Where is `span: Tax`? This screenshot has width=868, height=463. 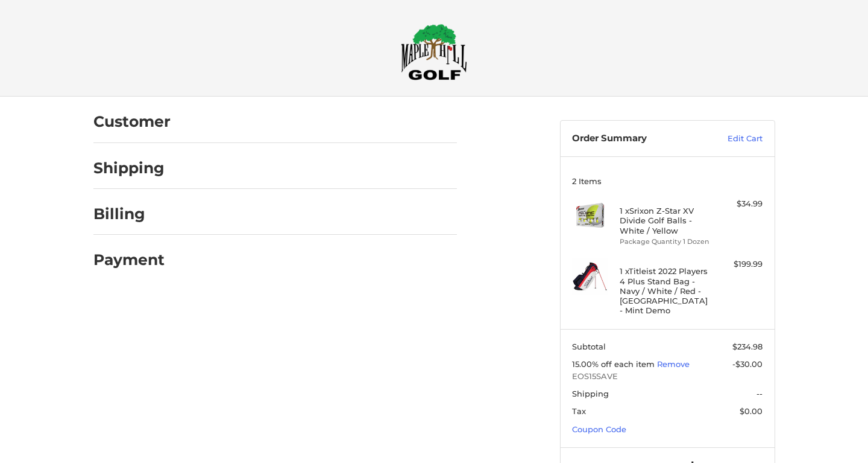
span: Tax is located at coordinates (579, 411).